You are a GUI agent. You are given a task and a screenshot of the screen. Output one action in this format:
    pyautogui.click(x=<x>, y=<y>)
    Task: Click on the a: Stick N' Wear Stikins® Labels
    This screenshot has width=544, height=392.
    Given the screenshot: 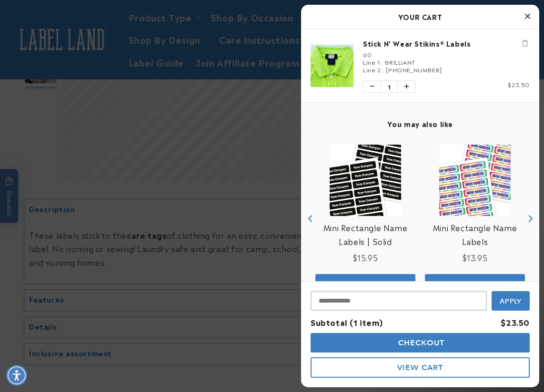 What is the action you would take?
    pyautogui.click(x=446, y=43)
    